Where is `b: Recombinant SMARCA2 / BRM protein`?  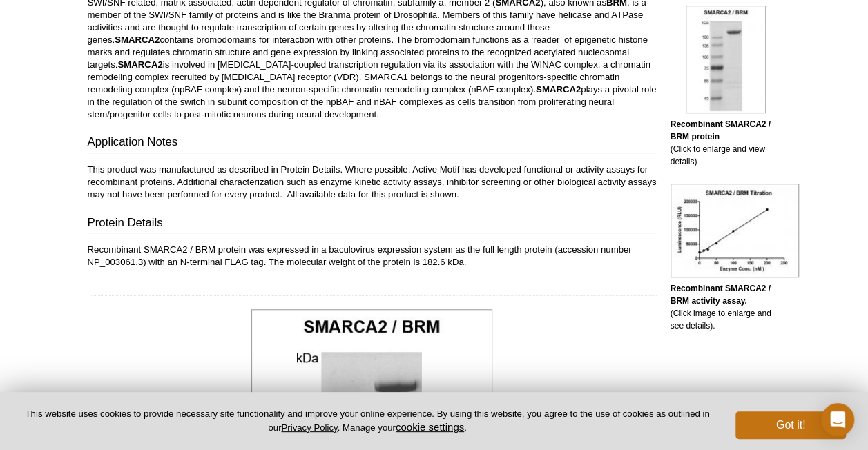 b: Recombinant SMARCA2 / BRM protein is located at coordinates (720, 130).